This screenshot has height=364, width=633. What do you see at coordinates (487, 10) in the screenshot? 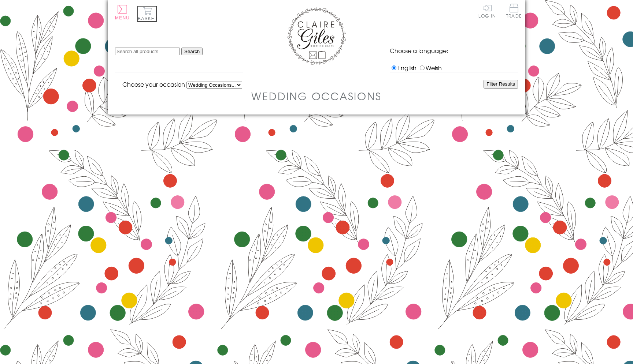
I see `a: Log In` at bounding box center [487, 10].